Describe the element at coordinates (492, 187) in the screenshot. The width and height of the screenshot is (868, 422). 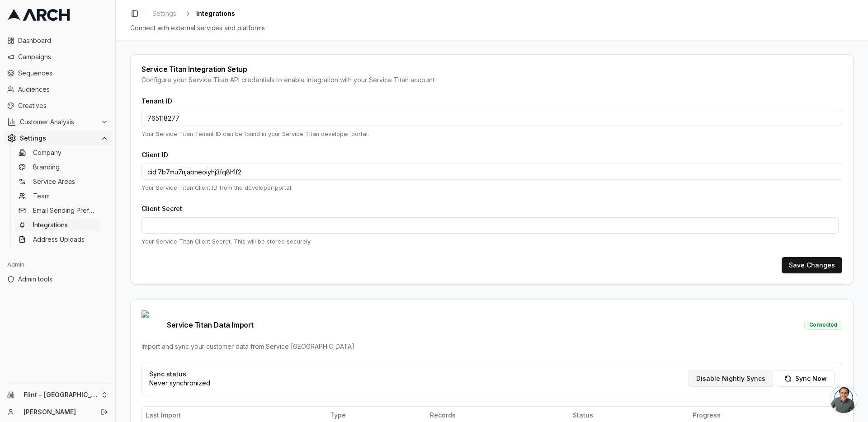
I see `p: Your Service Titan Client ID from the developer portal.` at that location.